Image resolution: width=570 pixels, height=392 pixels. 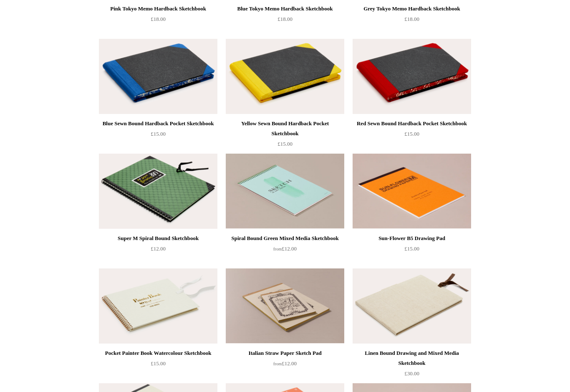 What do you see at coordinates (285, 129) in the screenshot?
I see `div: Yellow Sewn Bound Hardback Pocket Sketchbook` at bounding box center [285, 129].